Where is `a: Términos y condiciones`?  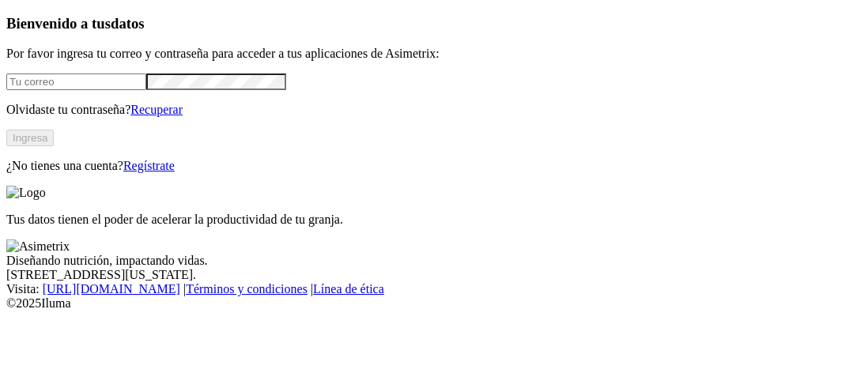 a: Términos y condiciones is located at coordinates (247, 288).